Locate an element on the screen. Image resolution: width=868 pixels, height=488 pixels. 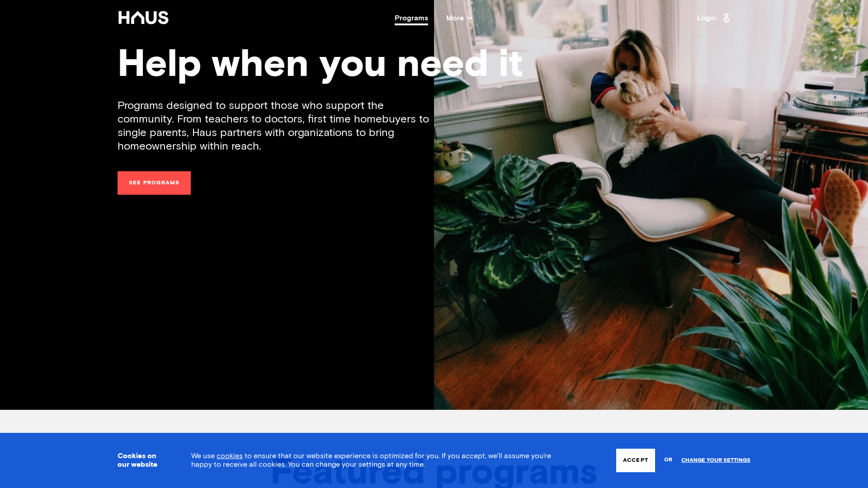
div: Programs designed to support those who support the community. From teachers to doctors, first tim... is located at coordinates (276, 126).